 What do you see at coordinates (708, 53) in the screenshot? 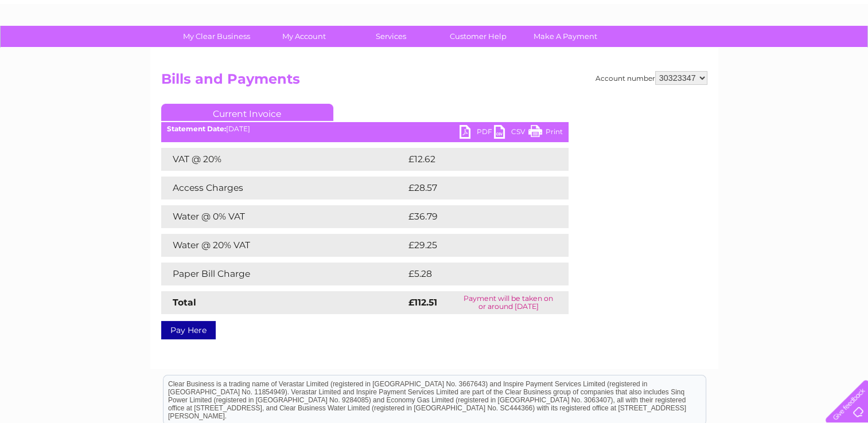
I see `a: Energy` at bounding box center [708, 53].